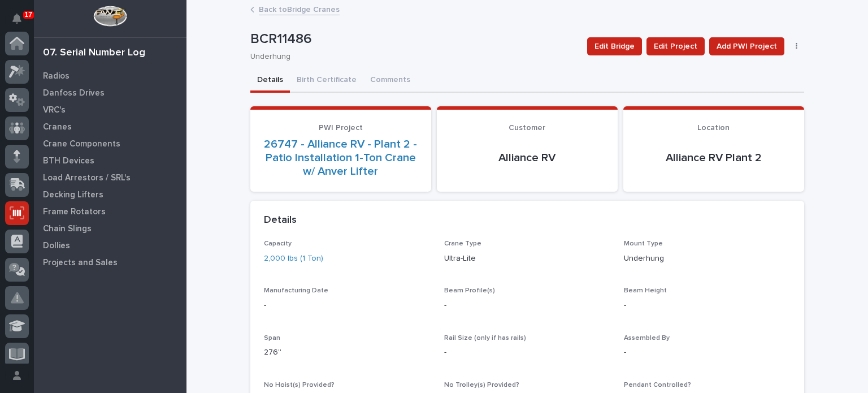 This screenshot has width=868, height=393. Describe the element at coordinates (299, 8) in the screenshot. I see `a: Back toBridge Cranes` at that location.